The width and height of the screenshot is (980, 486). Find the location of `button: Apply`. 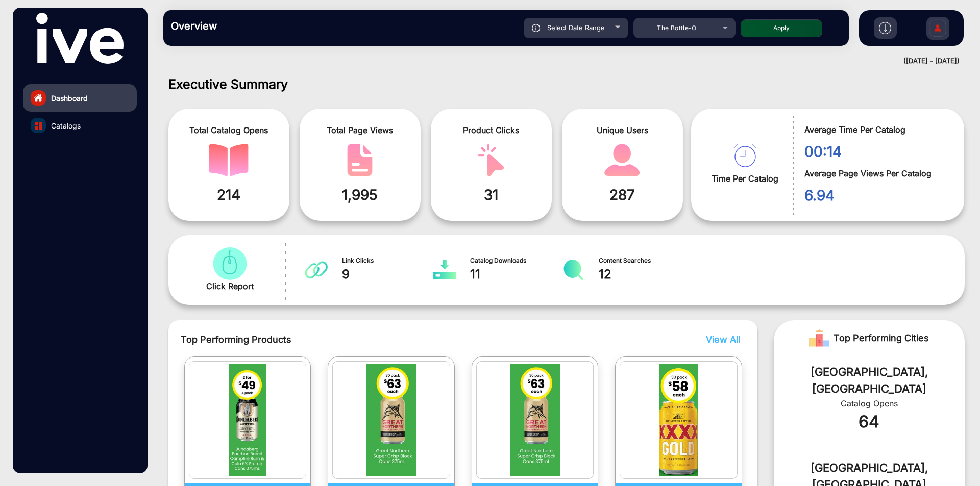

button: Apply is located at coordinates (781, 28).